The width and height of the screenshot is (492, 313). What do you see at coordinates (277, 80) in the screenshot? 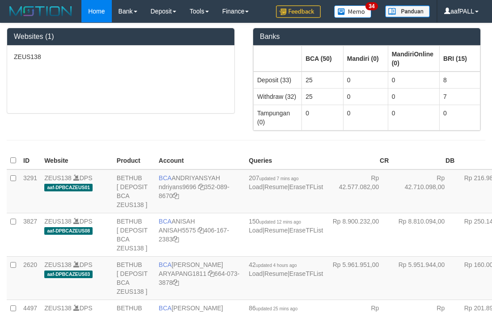
I see `td: Deposit (33)` at bounding box center [277, 80].